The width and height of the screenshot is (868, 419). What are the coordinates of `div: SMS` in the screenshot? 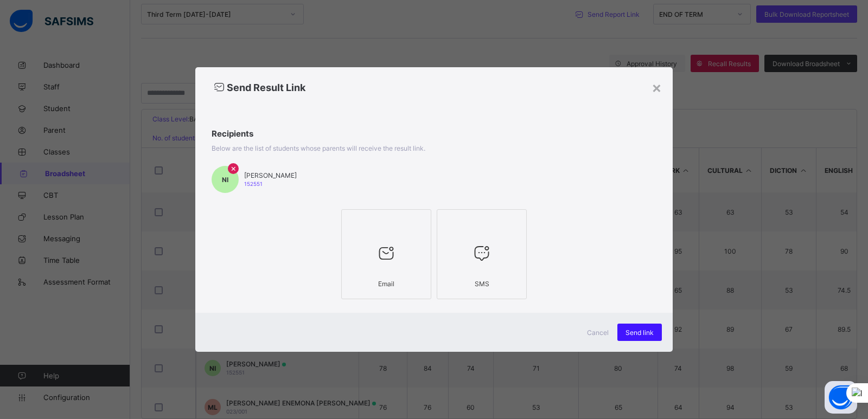 It's located at (482, 284).